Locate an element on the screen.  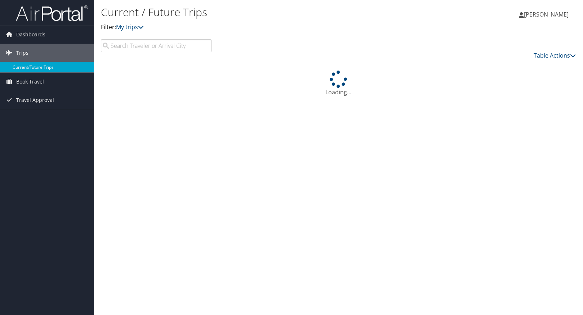
input: Search Traveler or Arrival City is located at coordinates (156, 46).